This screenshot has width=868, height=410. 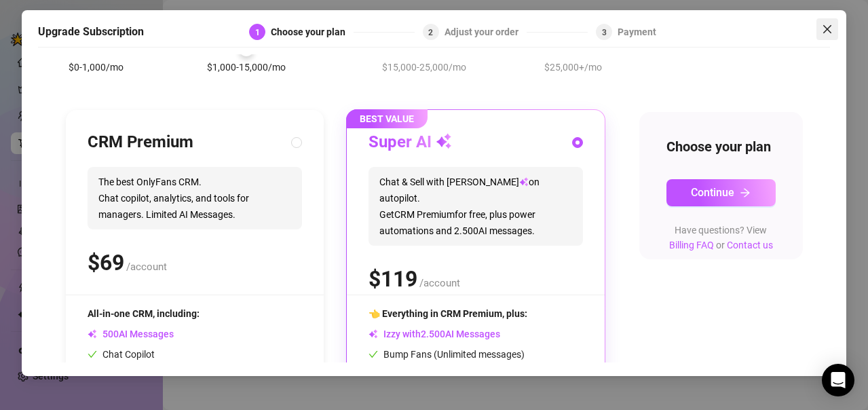 I want to click on span: close, so click(x=828, y=29).